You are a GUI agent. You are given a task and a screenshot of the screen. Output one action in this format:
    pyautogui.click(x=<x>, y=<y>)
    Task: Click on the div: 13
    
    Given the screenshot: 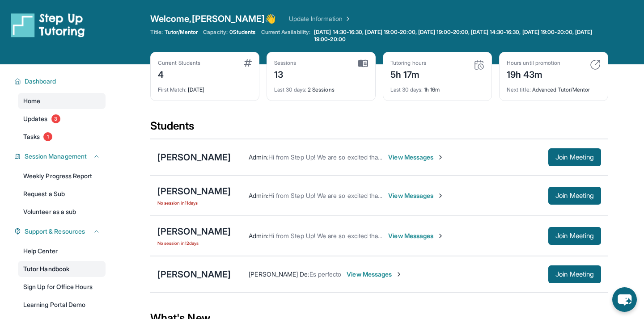 What is the action you would take?
    pyautogui.click(x=285, y=74)
    